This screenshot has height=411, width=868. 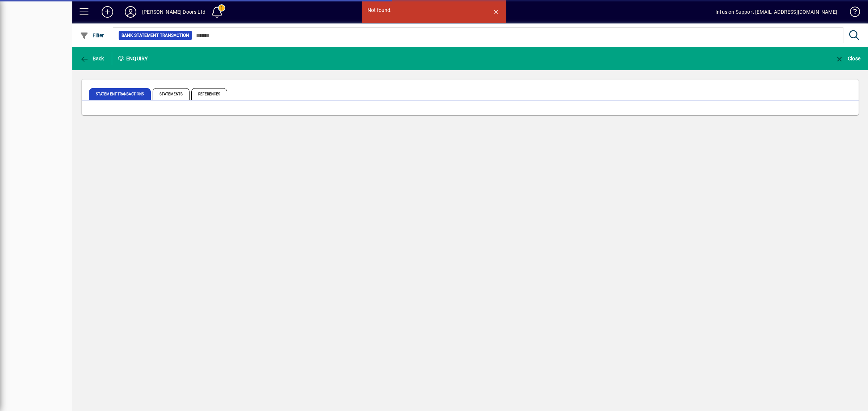 I want to click on span: References, so click(x=209, y=94).